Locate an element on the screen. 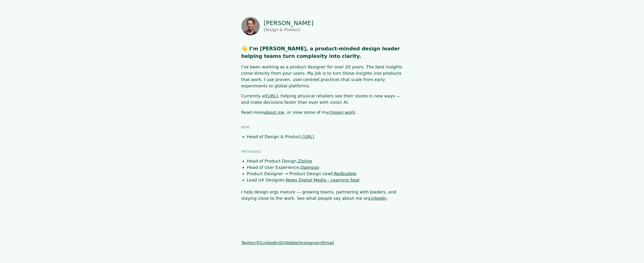  img: Photo of Shaun Byrne is located at coordinates (251, 26).